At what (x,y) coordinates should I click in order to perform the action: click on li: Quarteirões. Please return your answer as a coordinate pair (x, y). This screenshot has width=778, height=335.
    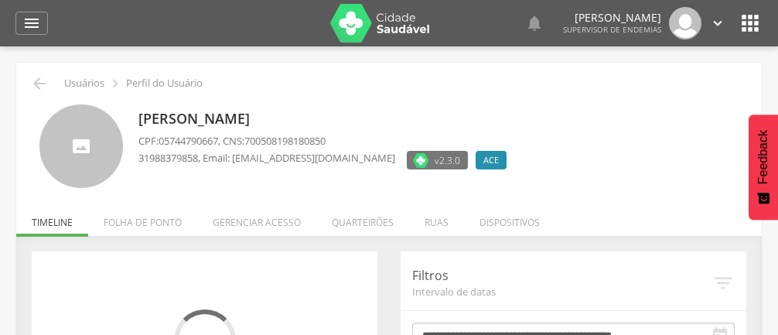
    Looking at the image, I should click on (363, 218).